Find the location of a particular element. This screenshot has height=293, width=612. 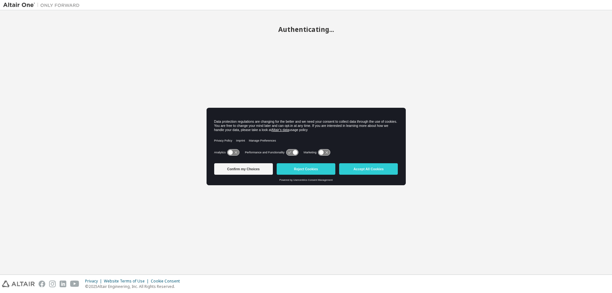

p: © 2025 Altair Engineering, Inc. All Rights Reserved. is located at coordinates (134, 286).